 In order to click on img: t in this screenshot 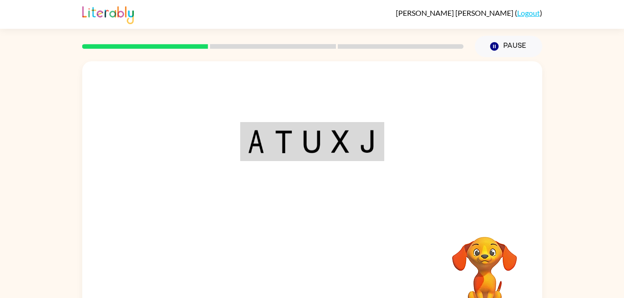, I will do `click(283, 142)`.